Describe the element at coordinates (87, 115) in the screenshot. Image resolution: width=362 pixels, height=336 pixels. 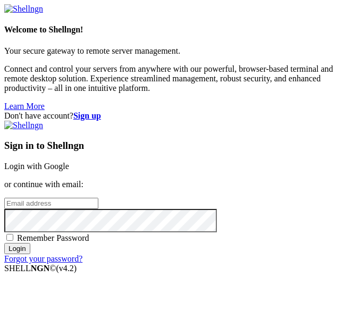
I see `strong: Sign up` at that location.